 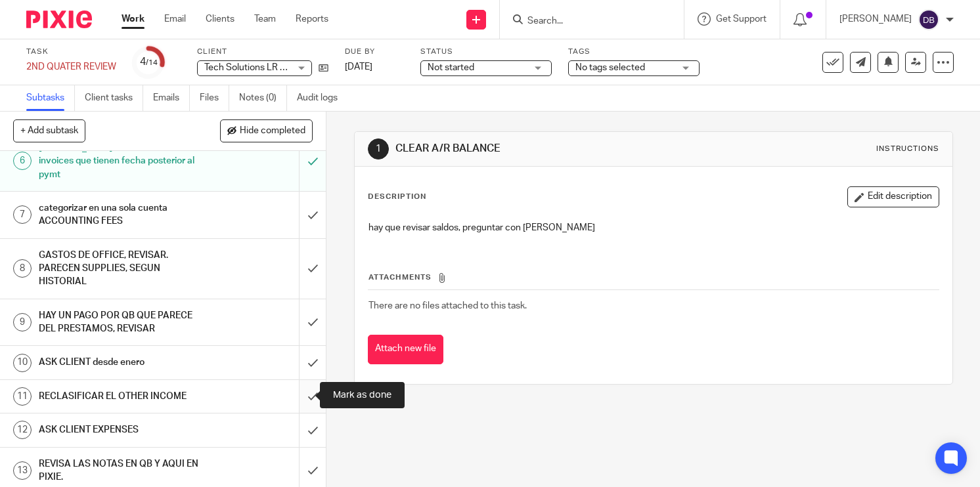 What do you see at coordinates (322, 98) in the screenshot?
I see `a: Audit logs` at bounding box center [322, 98].